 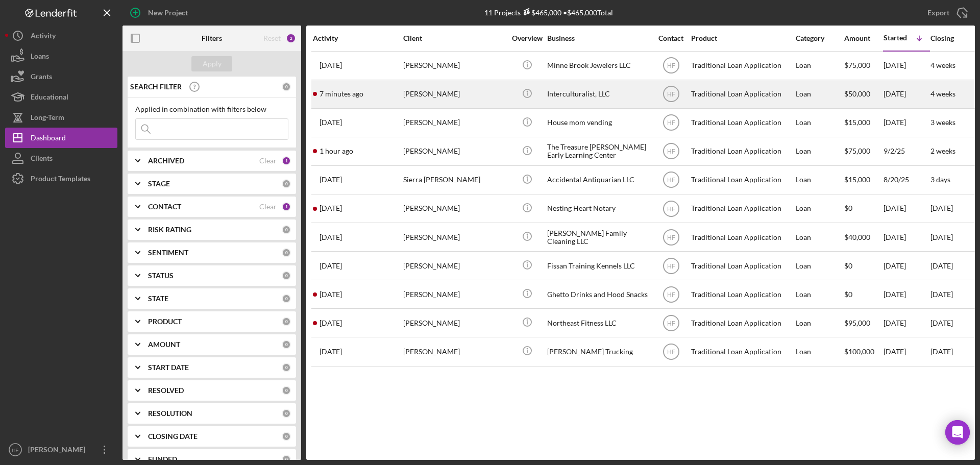 What do you see at coordinates (598, 180) in the screenshot?
I see `div: Accidental Antiquarian LLC` at bounding box center [598, 180].